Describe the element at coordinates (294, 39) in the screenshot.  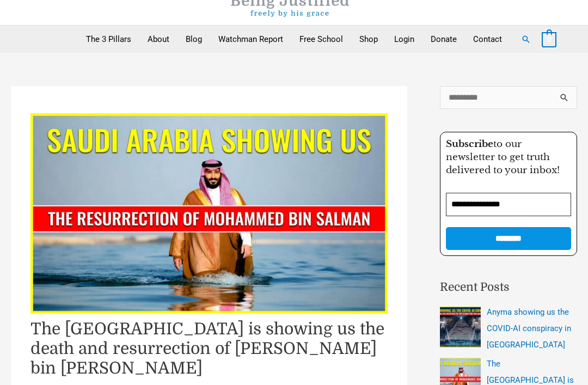
I see `nav: Primary Site Navigation` at that location.